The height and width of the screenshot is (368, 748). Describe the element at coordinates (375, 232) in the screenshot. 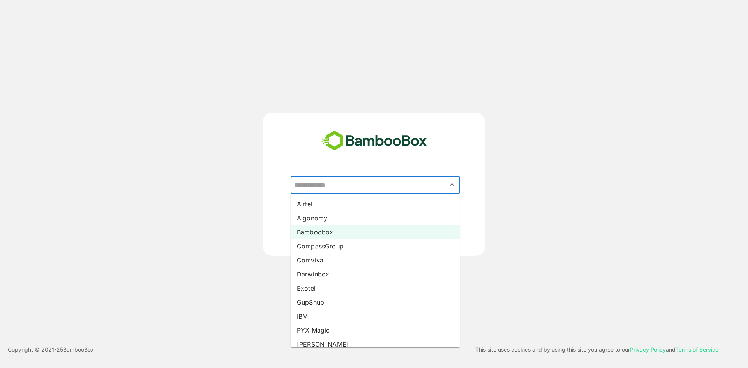

I see `li: Bamboobox` at that location.